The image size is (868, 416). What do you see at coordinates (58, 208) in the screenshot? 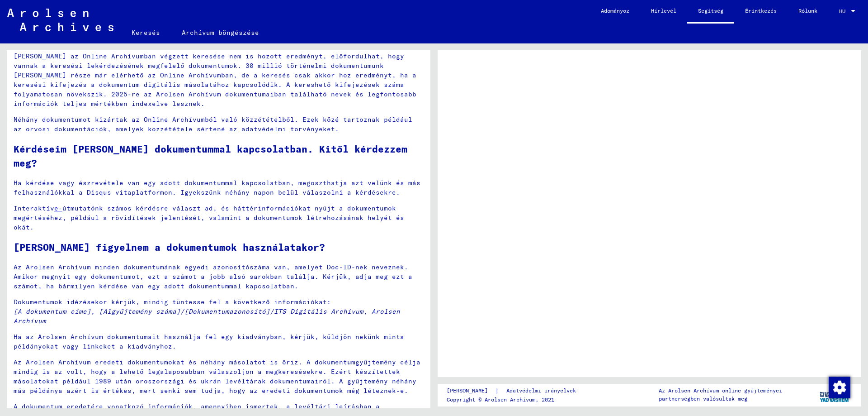
I see `font: e-` at bounding box center [58, 208].